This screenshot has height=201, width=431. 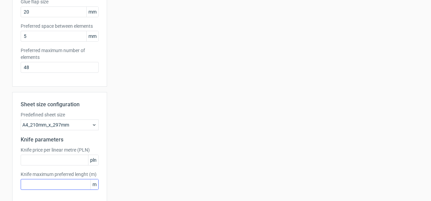 What do you see at coordinates (60, 105) in the screenshot?
I see `h2: Sheet size configuration` at bounding box center [60, 105].